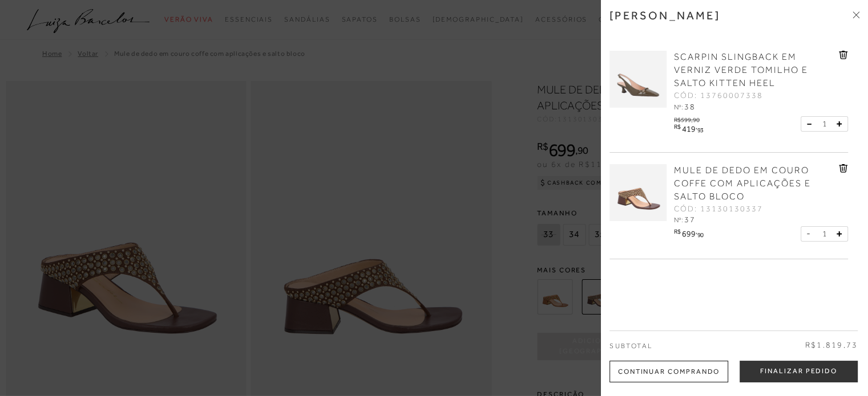 The height and width of the screenshot is (396, 868). What do you see at coordinates (831, 346) in the screenshot?
I see `span: R$1.819,73` at bounding box center [831, 346].